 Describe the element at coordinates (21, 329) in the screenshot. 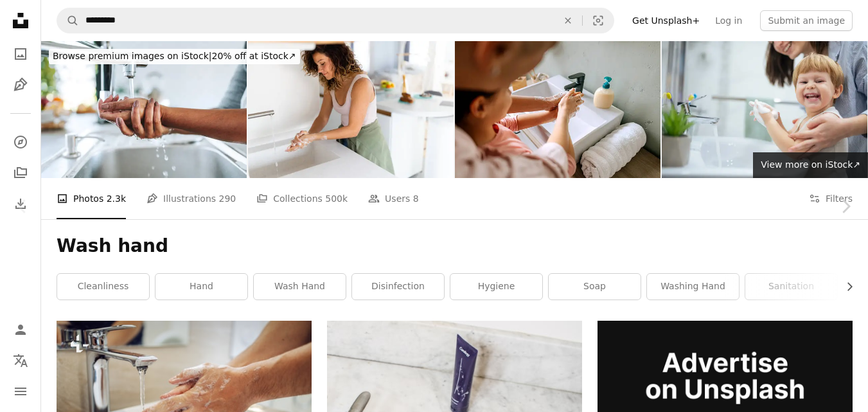

I see `a: Log in / Sign up` at that location.